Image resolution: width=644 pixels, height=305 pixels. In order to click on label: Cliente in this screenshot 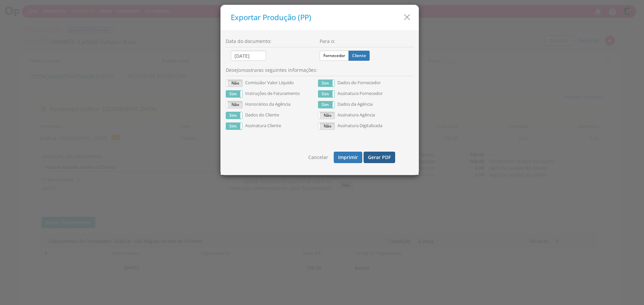, I will do `click(359, 56)`.